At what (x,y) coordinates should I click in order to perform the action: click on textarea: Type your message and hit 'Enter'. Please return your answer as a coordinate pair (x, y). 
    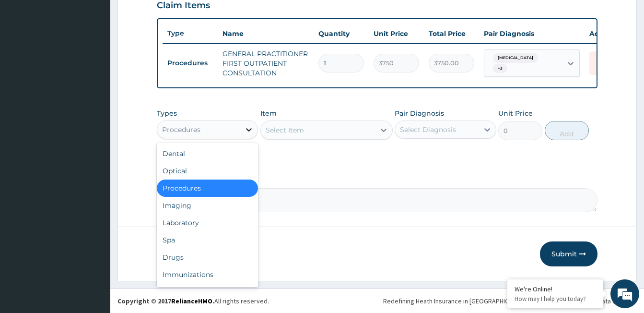
    Looking at the image, I should click on (94, 227).